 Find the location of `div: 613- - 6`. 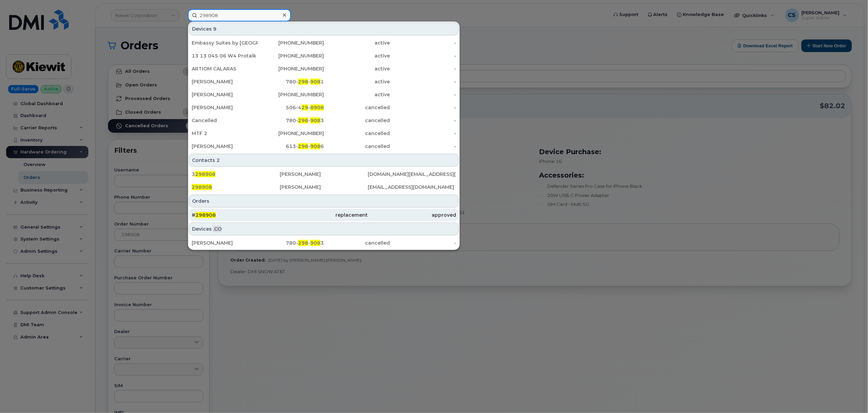

div: 613- - 6 is located at coordinates (291, 146).